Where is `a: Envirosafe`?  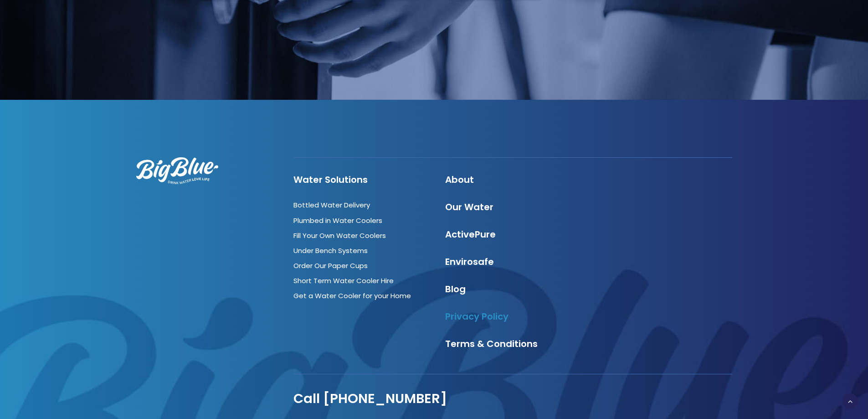
a: Envirosafe is located at coordinates (469, 262).